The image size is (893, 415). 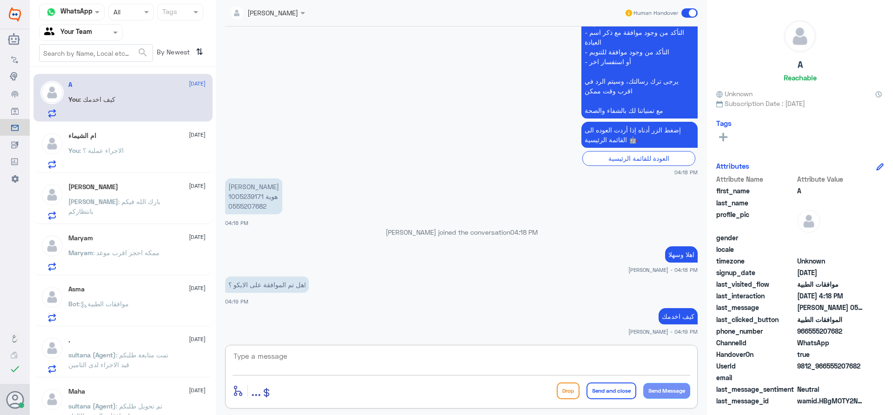 I want to click on h5: Maryam, so click(x=80, y=238).